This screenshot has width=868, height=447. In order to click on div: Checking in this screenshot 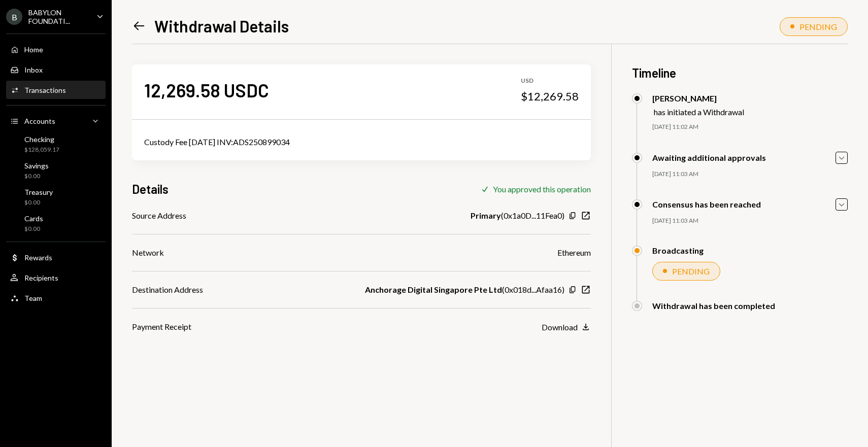, I will do `click(41, 139)`.